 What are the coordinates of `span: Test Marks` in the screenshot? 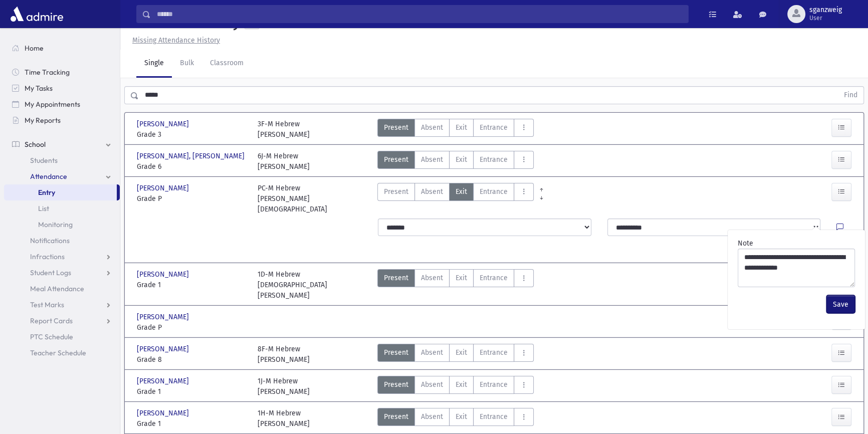 It's located at (47, 305).